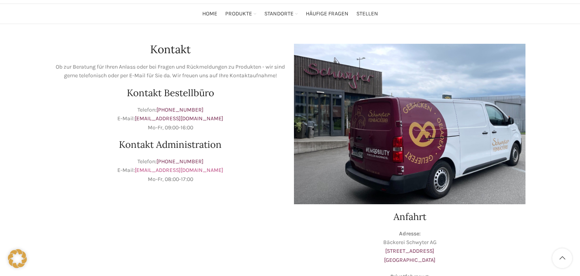 Image resolution: width=580 pixels, height=276 pixels. I want to click on a: Häufige Fragen, so click(327, 14).